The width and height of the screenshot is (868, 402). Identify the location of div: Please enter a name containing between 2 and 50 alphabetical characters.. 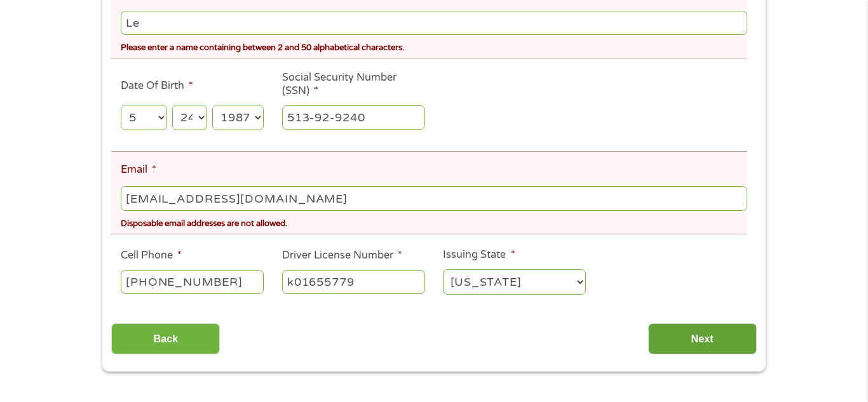
(434, 46).